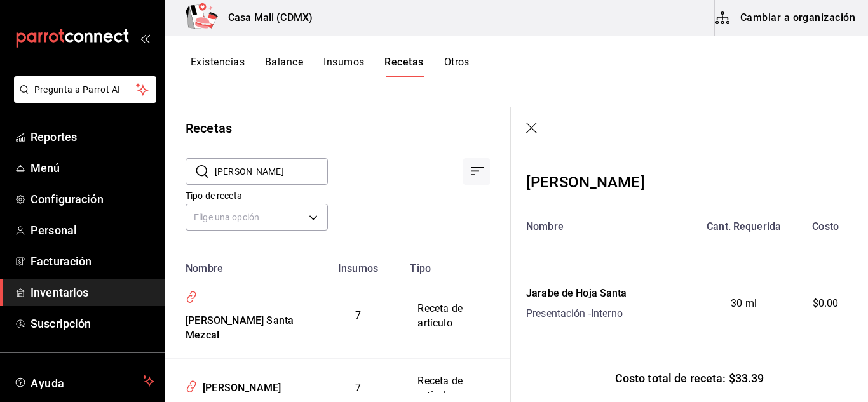  I want to click on span: Reportes, so click(92, 136).